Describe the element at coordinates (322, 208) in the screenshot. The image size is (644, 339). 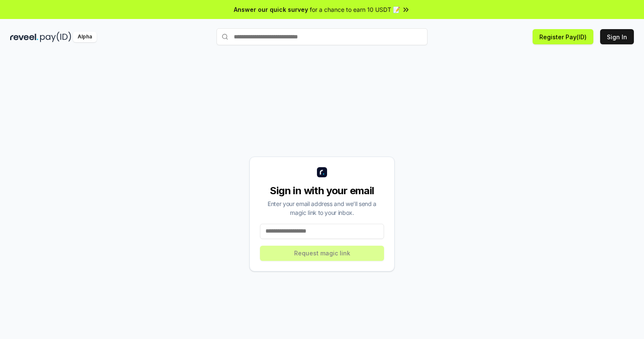
I see `div: Enter your email address and we’ll send a magic link to your inbox.` at that location.